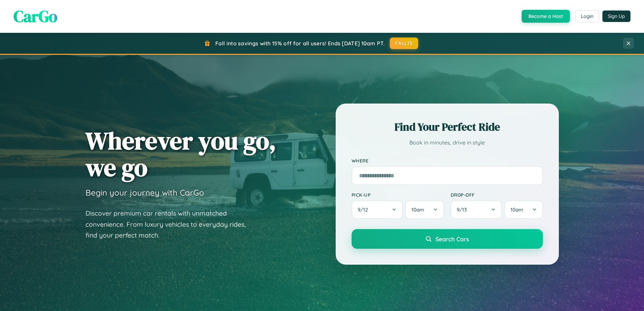  I want to click on button: Become a Host, so click(546, 16).